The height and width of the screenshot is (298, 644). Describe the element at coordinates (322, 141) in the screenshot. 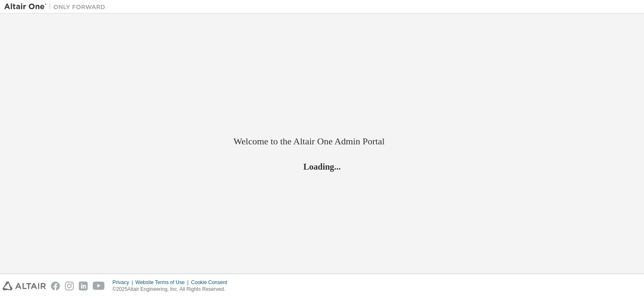

I see `h2: Welcome to the Altair One Admin Portal` at that location.